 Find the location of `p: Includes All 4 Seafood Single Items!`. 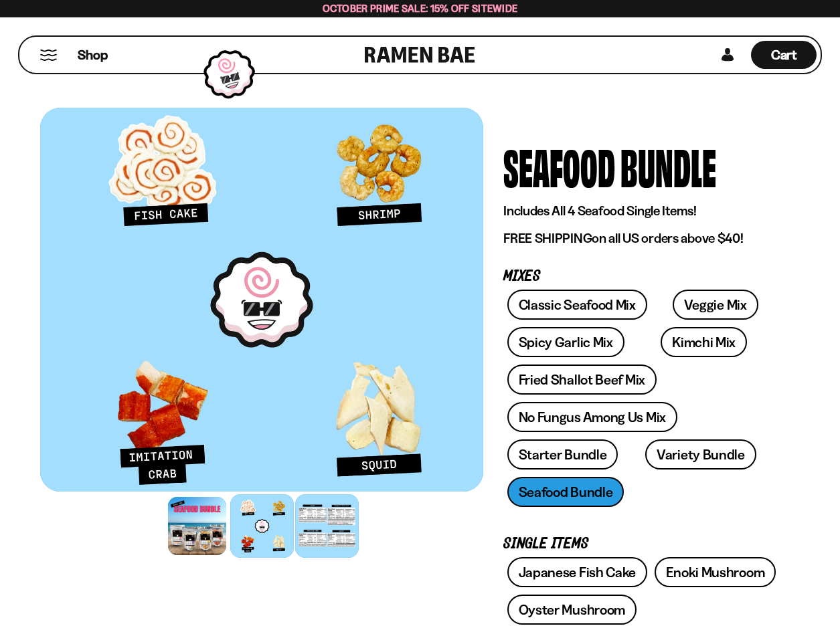

p: Includes All 4 Seafood Single Items! is located at coordinates (641, 211).